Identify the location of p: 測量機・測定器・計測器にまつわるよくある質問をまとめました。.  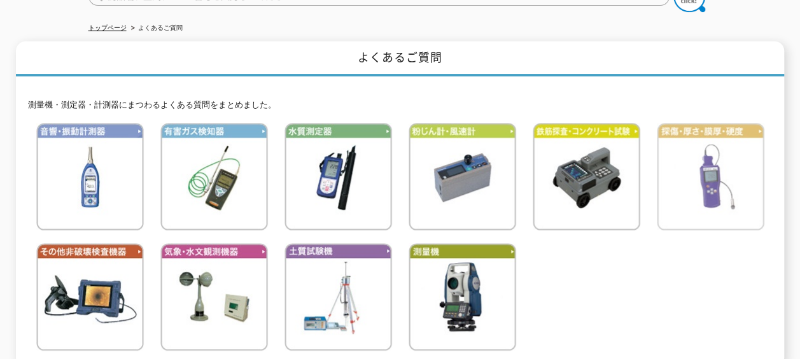
(400, 105).